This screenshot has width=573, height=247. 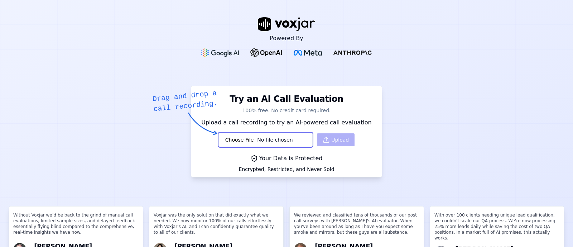 I want to click on p: 100% free. No credit card required., so click(x=286, y=110).